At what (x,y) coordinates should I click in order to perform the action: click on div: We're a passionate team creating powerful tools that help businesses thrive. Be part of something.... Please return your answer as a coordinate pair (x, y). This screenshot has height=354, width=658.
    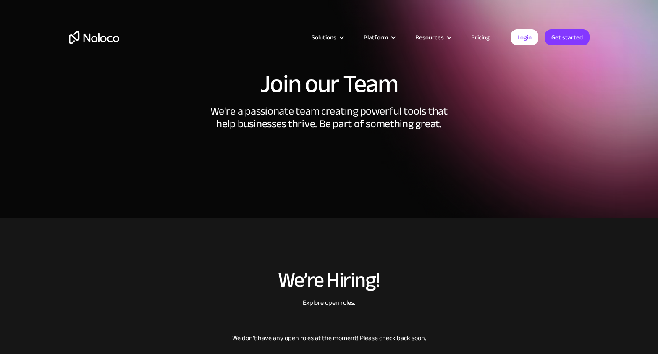
    Looking at the image, I should click on (329, 128).